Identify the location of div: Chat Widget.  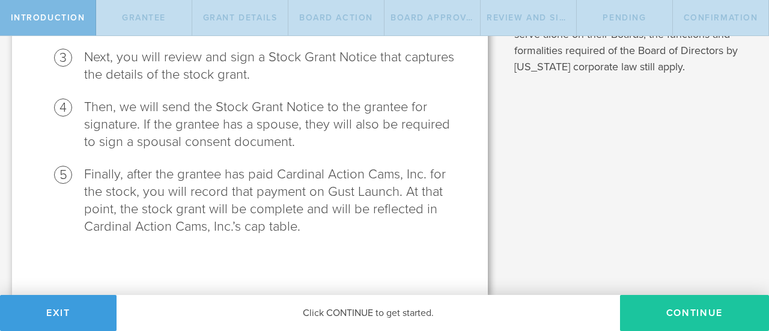
(739, 266).